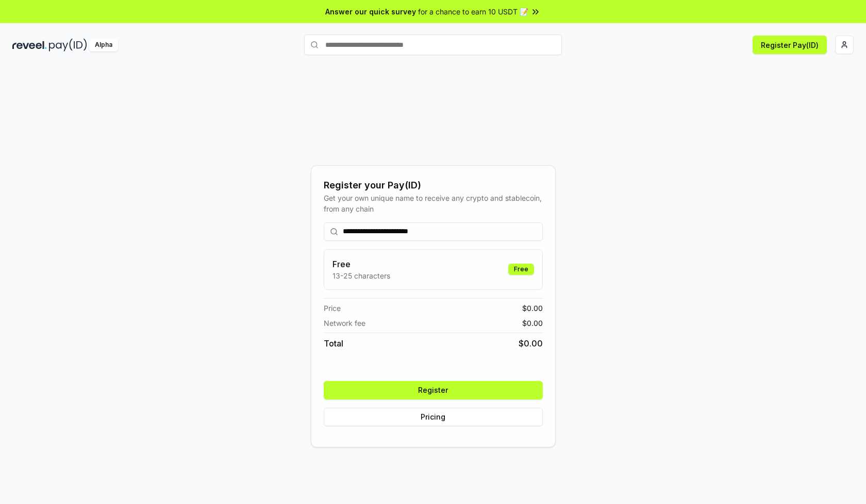  What do you see at coordinates (30, 44) in the screenshot?
I see `img: reveel_dark` at bounding box center [30, 44].